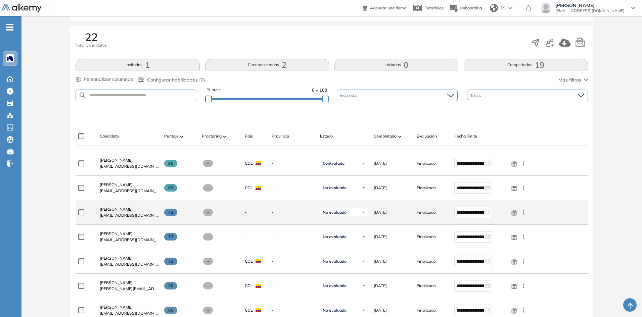 The image size is (642, 317). I want to click on span: 86, so click(171, 163).